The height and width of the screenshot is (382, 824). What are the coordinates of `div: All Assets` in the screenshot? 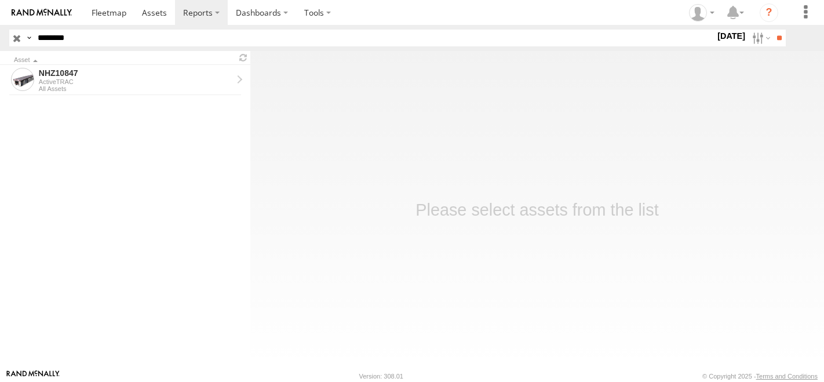 It's located at (136, 89).